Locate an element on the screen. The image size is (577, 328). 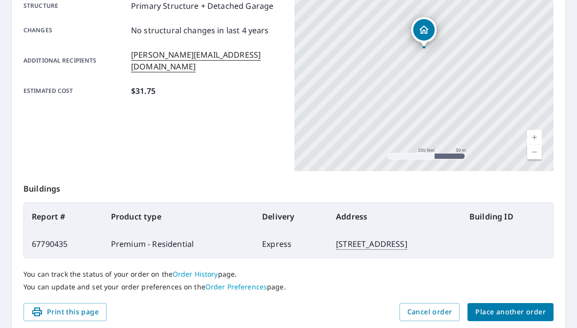
p: $31.75 is located at coordinates (143, 91).